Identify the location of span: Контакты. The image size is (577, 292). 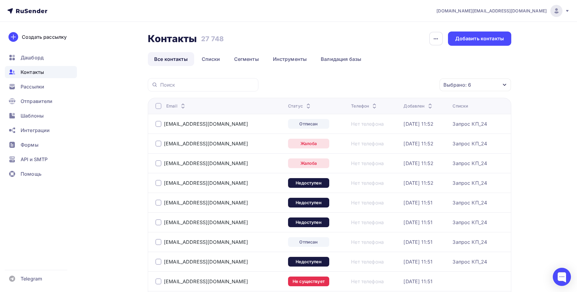
(32, 72).